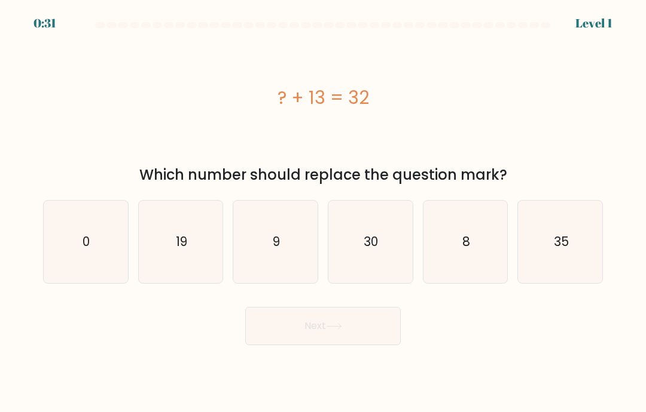 This screenshot has height=412, width=646. I want to click on text: 35, so click(560, 242).